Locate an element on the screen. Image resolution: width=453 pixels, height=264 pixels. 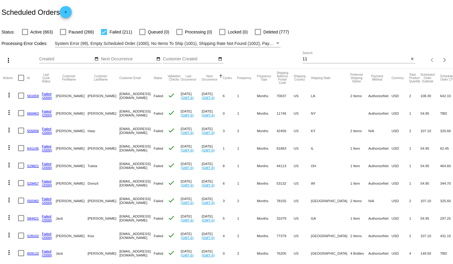
mat-icon: date_range is located at coordinates (97, 59).